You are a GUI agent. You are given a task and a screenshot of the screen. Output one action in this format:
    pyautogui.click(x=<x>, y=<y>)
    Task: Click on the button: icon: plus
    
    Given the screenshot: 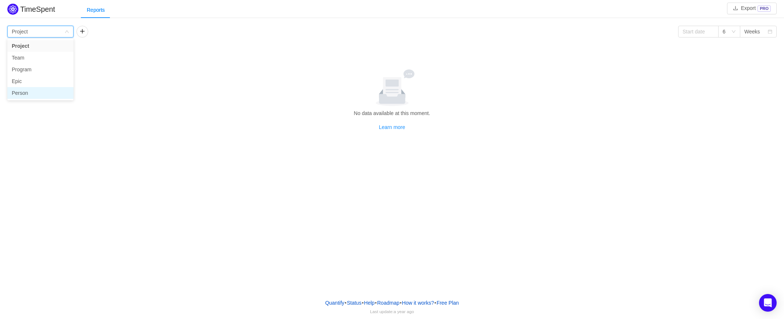 What is the action you would take?
    pyautogui.click(x=82, y=32)
    